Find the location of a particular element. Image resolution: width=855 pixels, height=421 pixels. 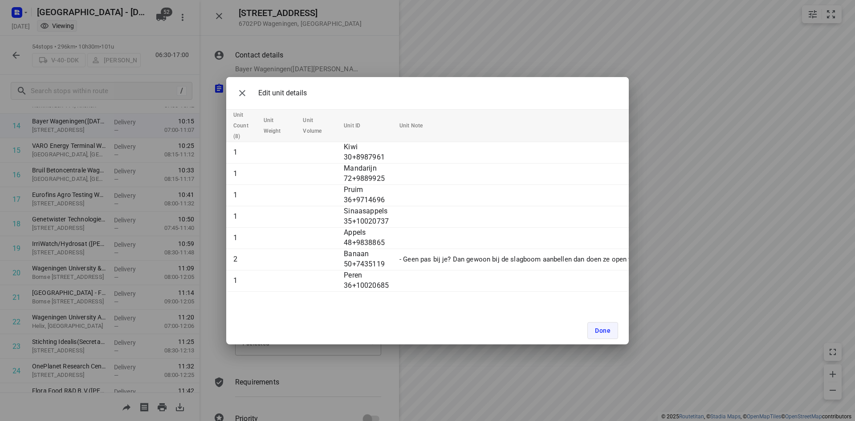

td: Pruim 36+9714696 is located at coordinates (368, 195).